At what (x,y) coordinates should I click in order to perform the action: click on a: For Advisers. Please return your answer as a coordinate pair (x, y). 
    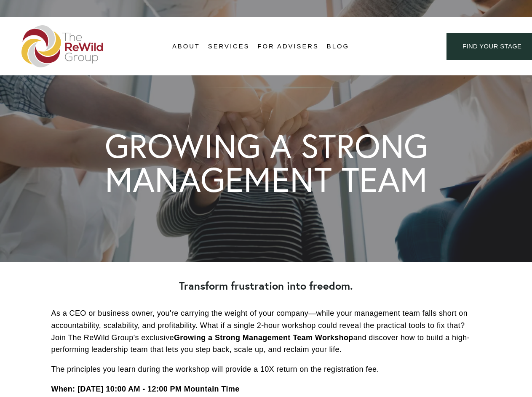
    Looking at the image, I should click on (288, 47).